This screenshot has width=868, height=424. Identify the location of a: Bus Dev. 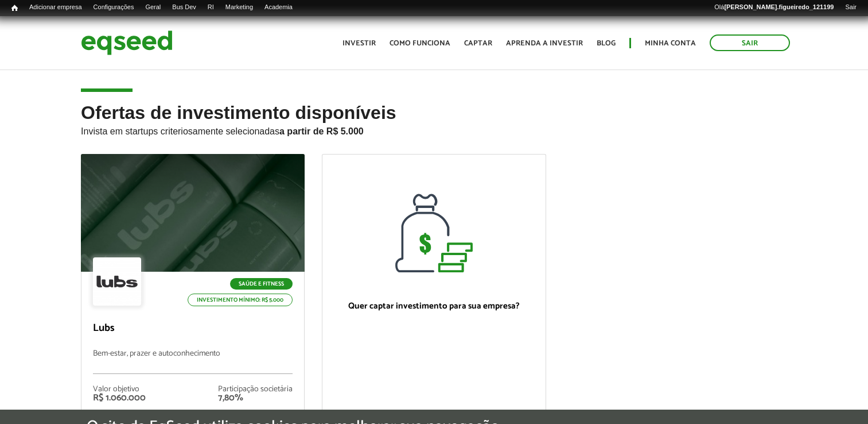
(184, 7).